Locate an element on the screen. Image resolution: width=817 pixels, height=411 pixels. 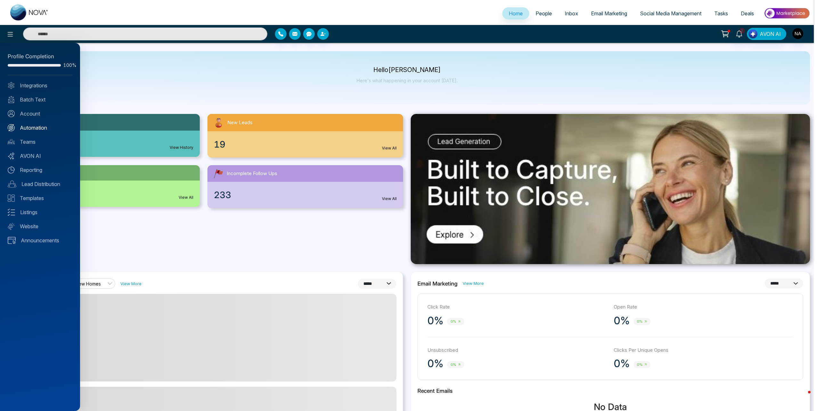
img: Templates.svg is located at coordinates (11, 198).